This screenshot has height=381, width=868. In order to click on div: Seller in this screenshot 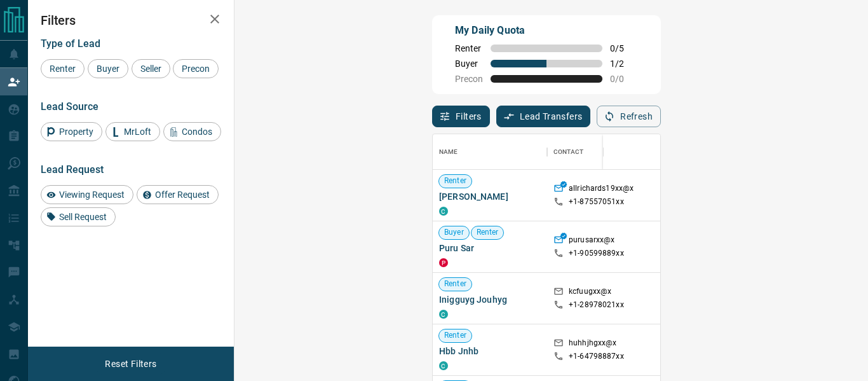, I will do `click(151, 68)`.